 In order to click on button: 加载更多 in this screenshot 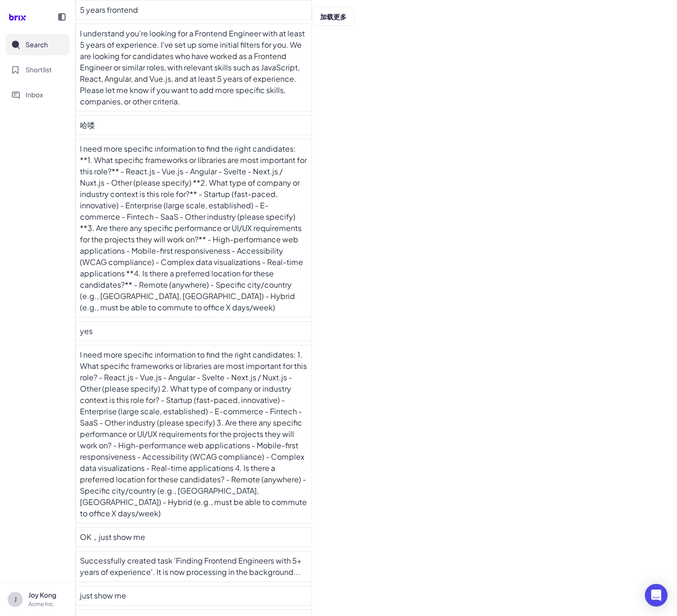, I will do `click(333, 16)`.